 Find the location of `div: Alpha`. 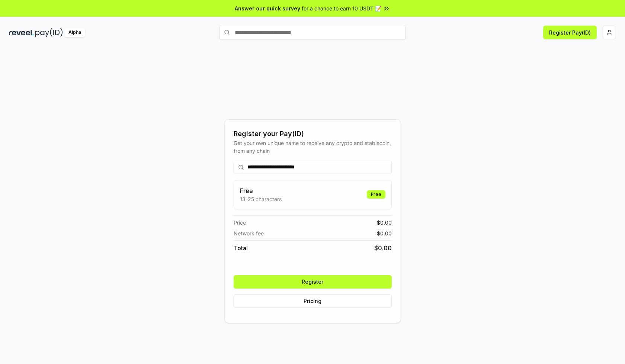

div: Alpha is located at coordinates (74, 32).